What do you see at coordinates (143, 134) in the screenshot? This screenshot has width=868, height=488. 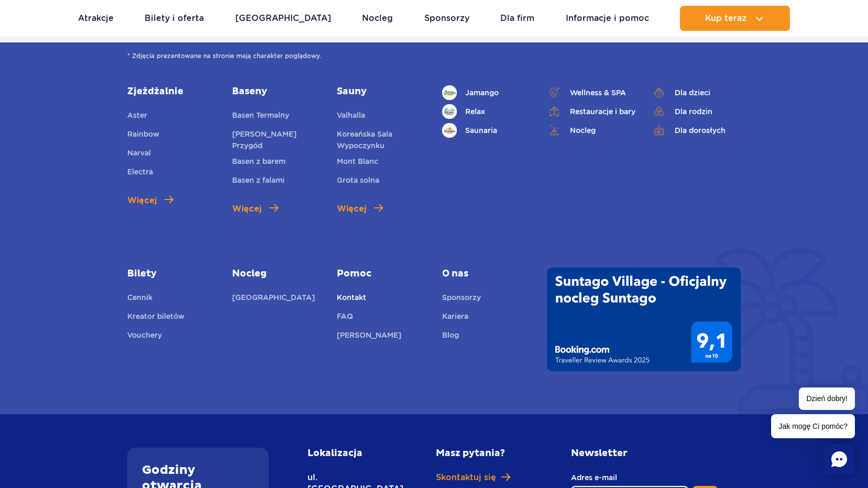 I see `span: Rainbow` at bounding box center [143, 134].